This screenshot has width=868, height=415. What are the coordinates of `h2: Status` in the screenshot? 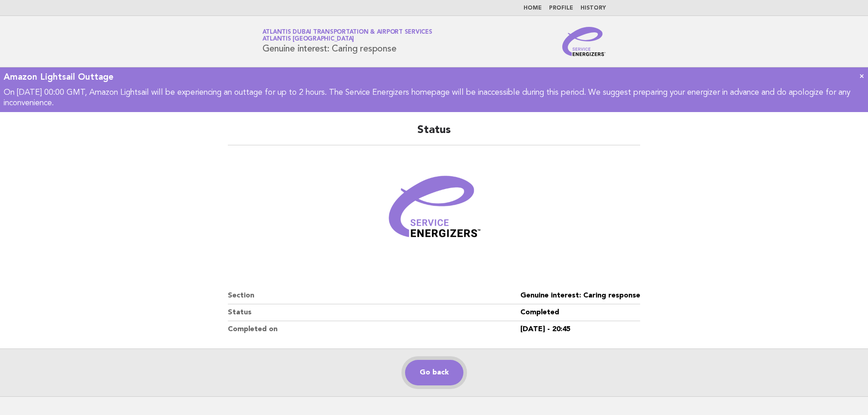 It's located at (434, 134).